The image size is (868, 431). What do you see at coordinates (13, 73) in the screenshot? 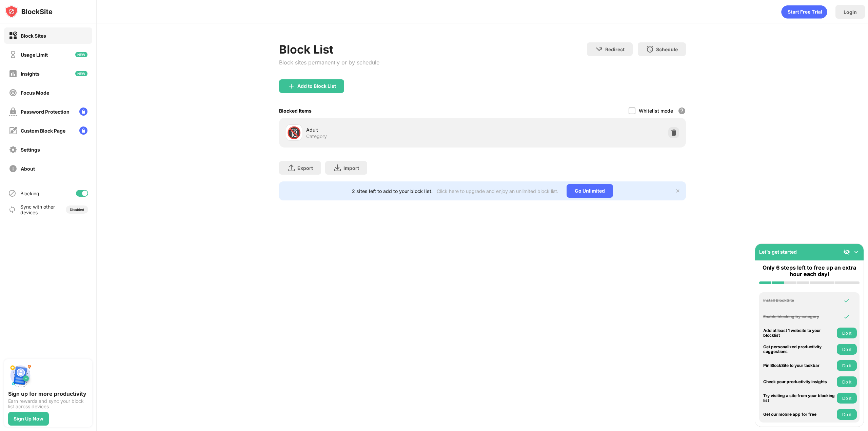
I see `img: insights-off.svg` at bounding box center [13, 73].